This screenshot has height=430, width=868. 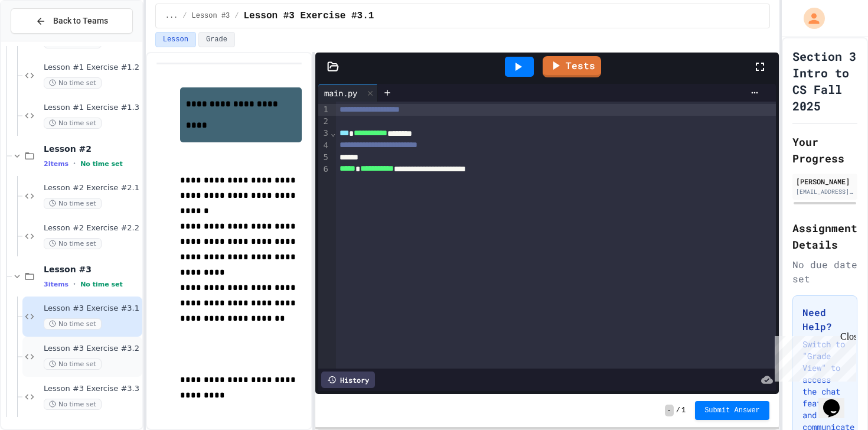 I want to click on div: 6, so click(x=324, y=170).